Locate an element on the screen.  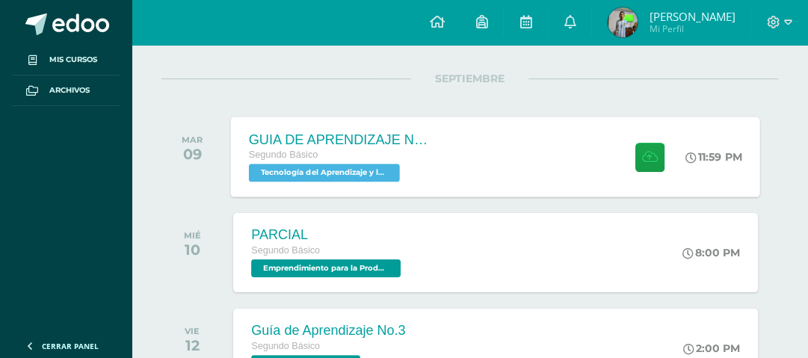
div: VIE is located at coordinates (192, 331).